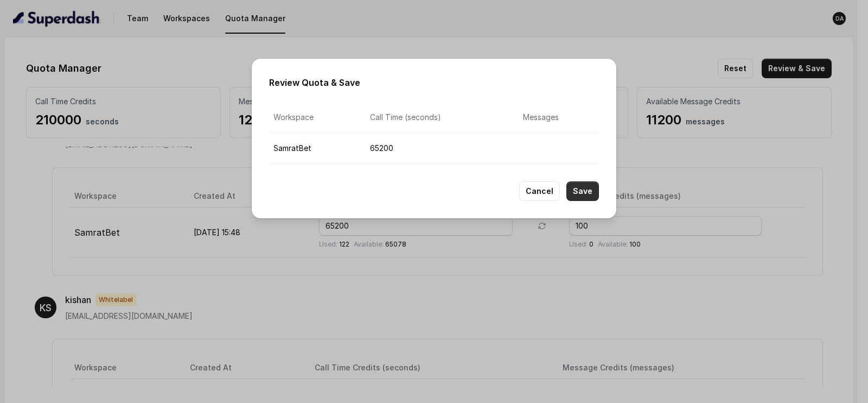 Image resolution: width=868 pixels, height=403 pixels. What do you see at coordinates (315, 117) in the screenshot?
I see `td: Workspace` at bounding box center [315, 117].